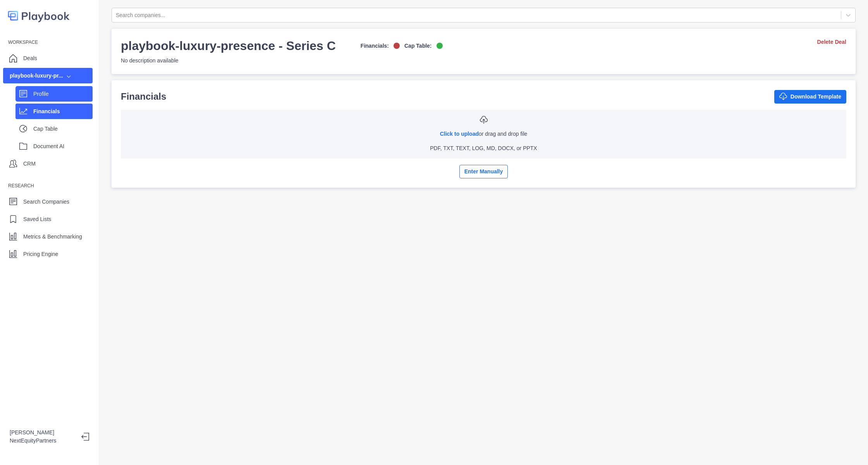 The height and width of the screenshot is (465, 868). Describe the element at coordinates (418, 46) in the screenshot. I see `p: Cap Table:` at that location.